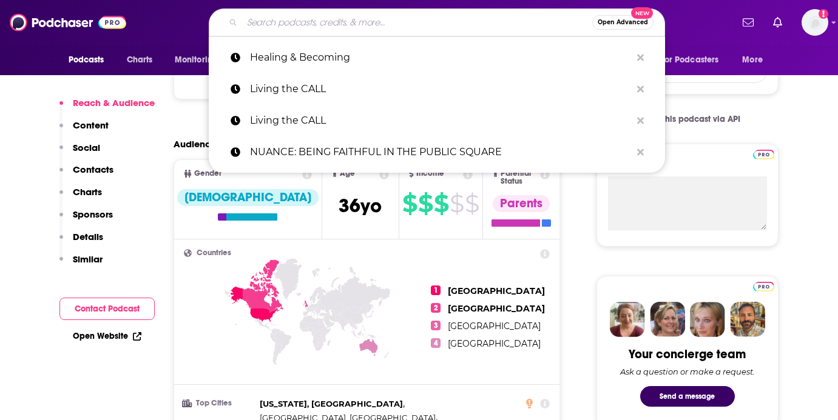 The height and width of the screenshot is (420, 838). What do you see at coordinates (86, 60) in the screenshot?
I see `span: Podcasts` at bounding box center [86, 60].